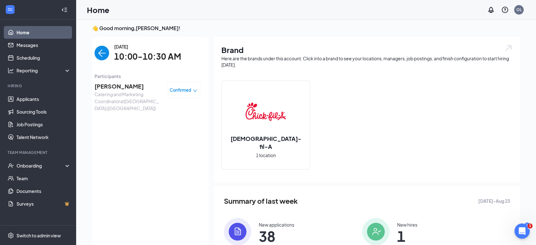 The height and width of the screenshot is (245, 536). I want to click on span: Confirmed, so click(181, 90).